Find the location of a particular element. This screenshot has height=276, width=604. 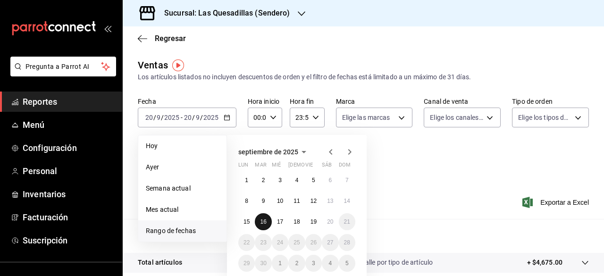

span: Inventarios is located at coordinates (68, 194).